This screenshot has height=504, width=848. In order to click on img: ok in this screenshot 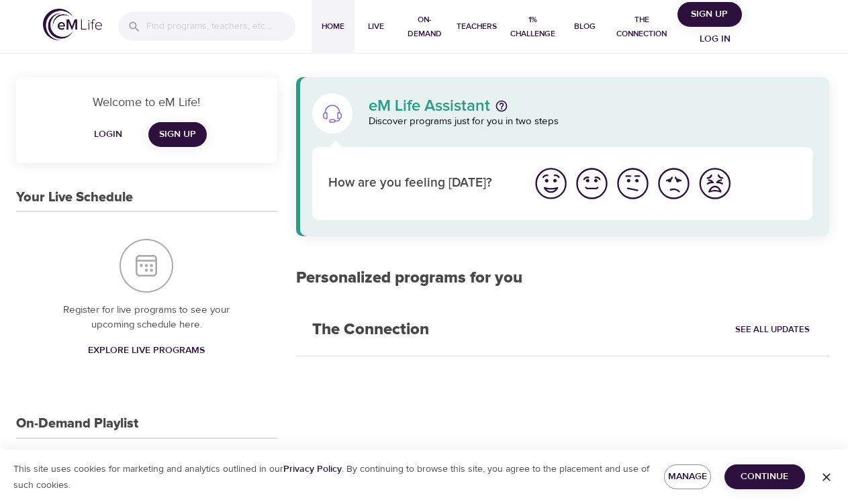, I will do `click(632, 184)`.